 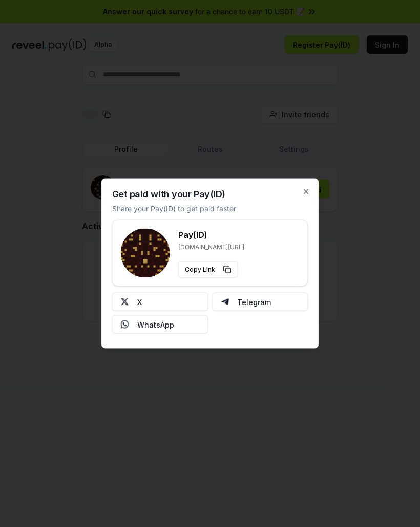 I want to click on button: X, so click(x=160, y=302).